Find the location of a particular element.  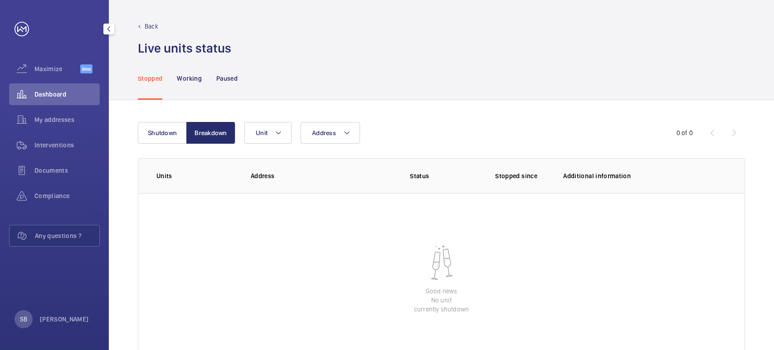

button: Breakdown is located at coordinates (211, 133).